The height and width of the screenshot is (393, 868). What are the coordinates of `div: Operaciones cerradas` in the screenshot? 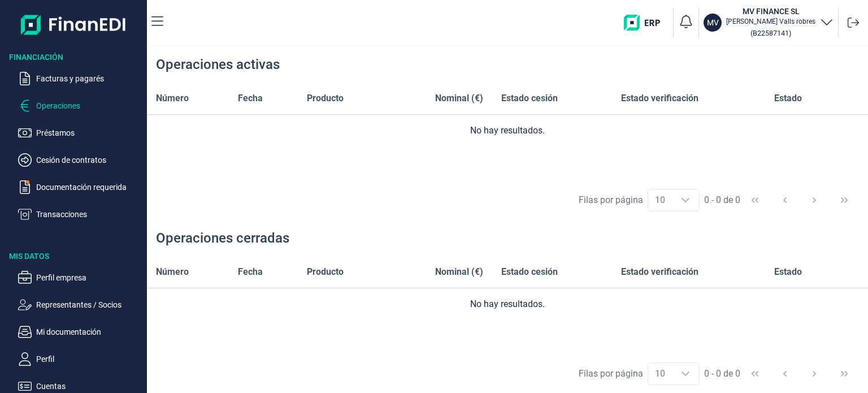 It's located at (223, 238).